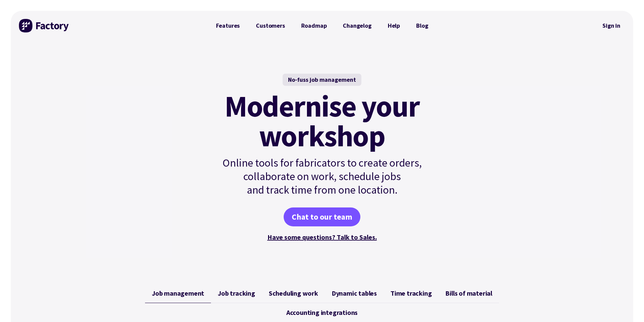 This screenshot has height=322, width=644. Describe the element at coordinates (357, 25) in the screenshot. I see `a: Changelog` at that location.